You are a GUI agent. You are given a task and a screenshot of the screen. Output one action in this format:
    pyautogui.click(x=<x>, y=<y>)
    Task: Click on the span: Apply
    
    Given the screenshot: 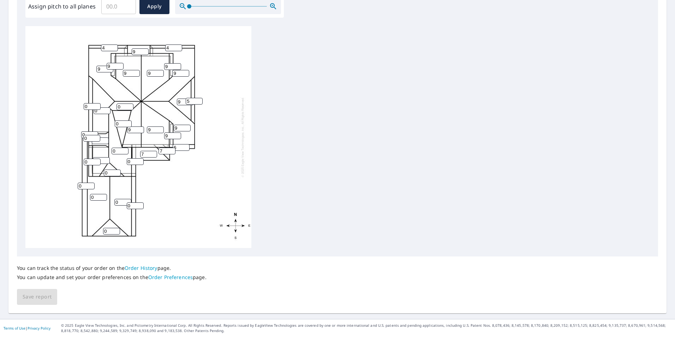 What is the action you would take?
    pyautogui.click(x=154, y=6)
    